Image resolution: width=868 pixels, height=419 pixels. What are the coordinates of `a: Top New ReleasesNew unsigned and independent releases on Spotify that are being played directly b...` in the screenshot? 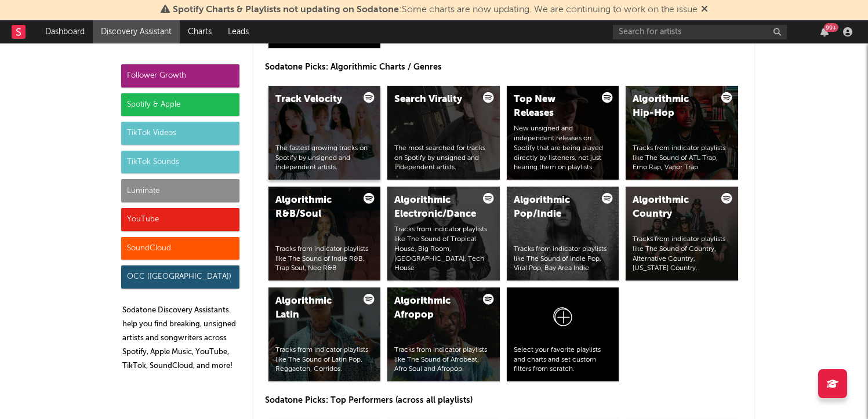 It's located at (563, 132).